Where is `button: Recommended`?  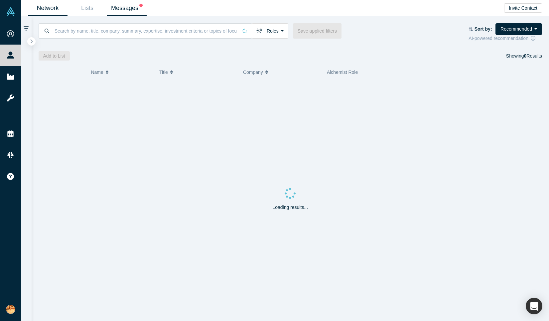
button: Recommended is located at coordinates (518, 29).